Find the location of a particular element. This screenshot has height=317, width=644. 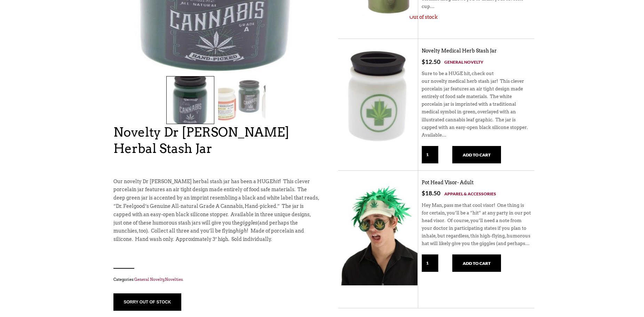

p: Out of stock is located at coordinates (470, 17).